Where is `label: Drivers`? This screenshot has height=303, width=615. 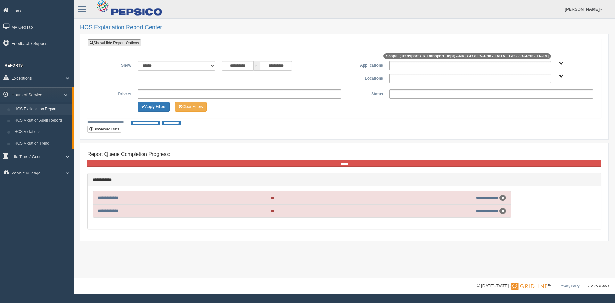
label: Drivers is located at coordinates (113, 93).